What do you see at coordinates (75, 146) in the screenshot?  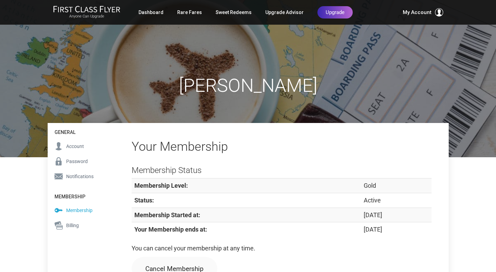 I see `span: Account` at bounding box center [75, 146].